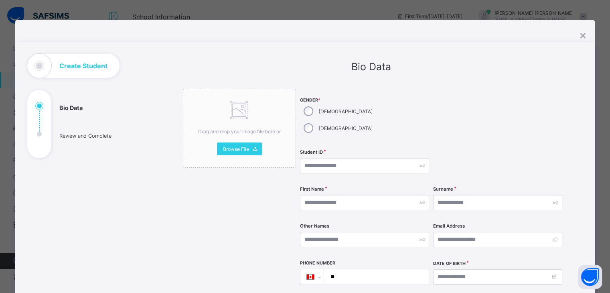 The height and width of the screenshot is (293, 610). Describe the element at coordinates (311, 152) in the screenshot. I see `label: Student ID` at that location.